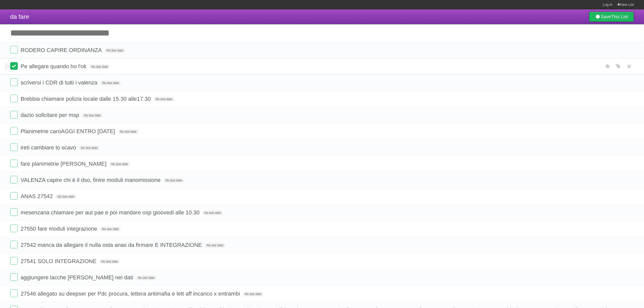  Describe the element at coordinates (49, 147) in the screenshot. I see `span: ireti cambiare lo scavo` at that location.